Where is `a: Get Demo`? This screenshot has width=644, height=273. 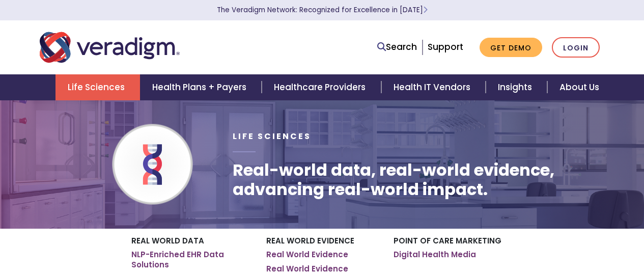 a: Get Demo is located at coordinates (511, 48).